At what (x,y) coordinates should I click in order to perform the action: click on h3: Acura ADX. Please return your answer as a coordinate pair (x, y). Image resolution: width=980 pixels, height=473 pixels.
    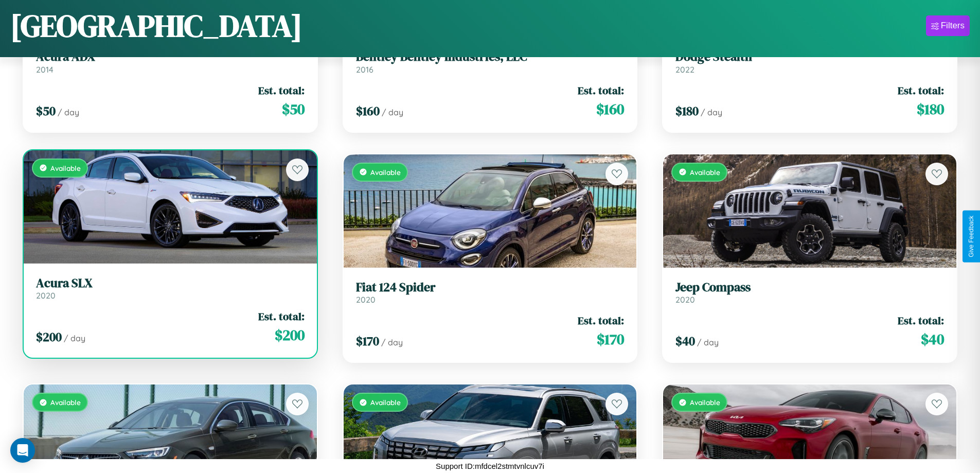
    Looking at the image, I should click on (170, 56).